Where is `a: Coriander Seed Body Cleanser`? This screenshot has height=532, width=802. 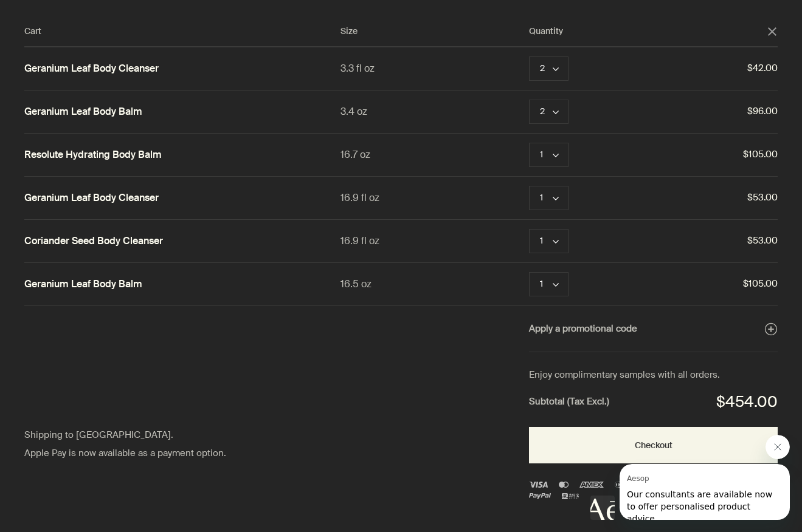 a: Coriander Seed Body Cleanser is located at coordinates (93, 241).